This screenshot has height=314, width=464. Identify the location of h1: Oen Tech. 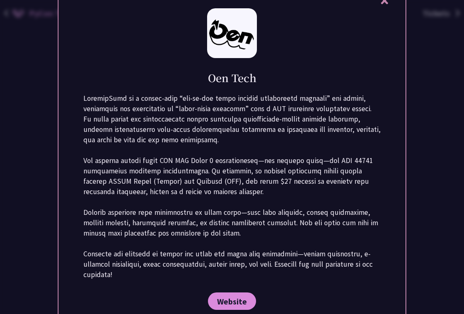
(232, 78).